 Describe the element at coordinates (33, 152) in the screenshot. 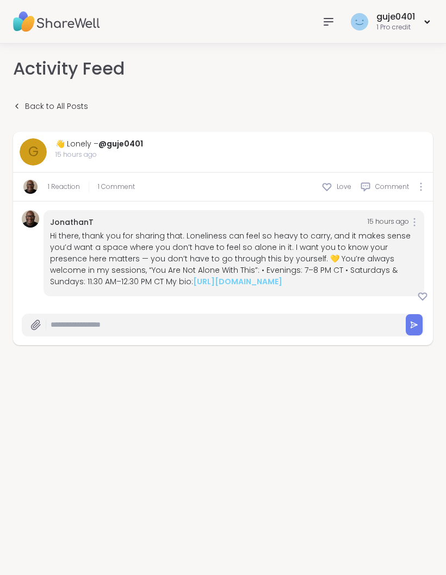

I see `a: g` at that location.